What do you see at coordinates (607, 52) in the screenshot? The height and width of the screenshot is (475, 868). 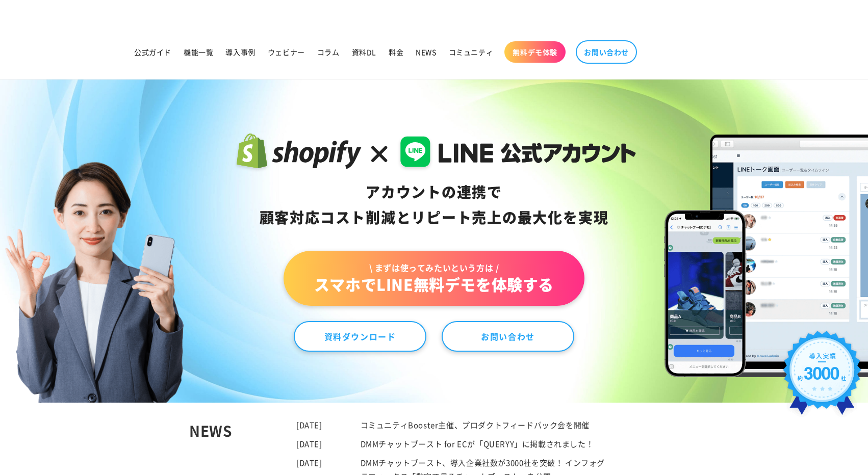 I see `span: お問い合わせ` at bounding box center [607, 52].